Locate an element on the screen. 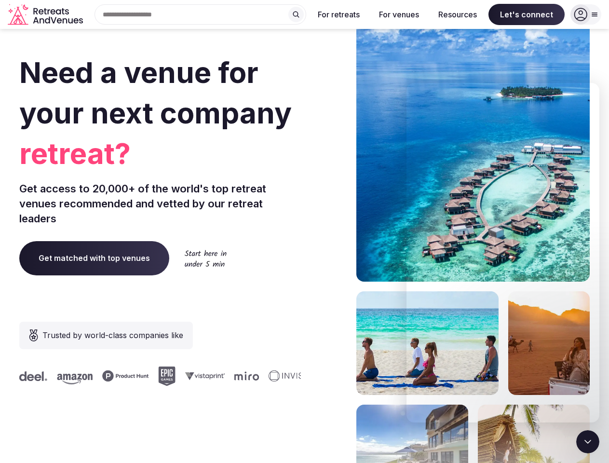 The image size is (609, 463). p: Get access to 20,000+ of the world's top retreat venues recommended and vetted by our retreat lea... is located at coordinates (160, 203).